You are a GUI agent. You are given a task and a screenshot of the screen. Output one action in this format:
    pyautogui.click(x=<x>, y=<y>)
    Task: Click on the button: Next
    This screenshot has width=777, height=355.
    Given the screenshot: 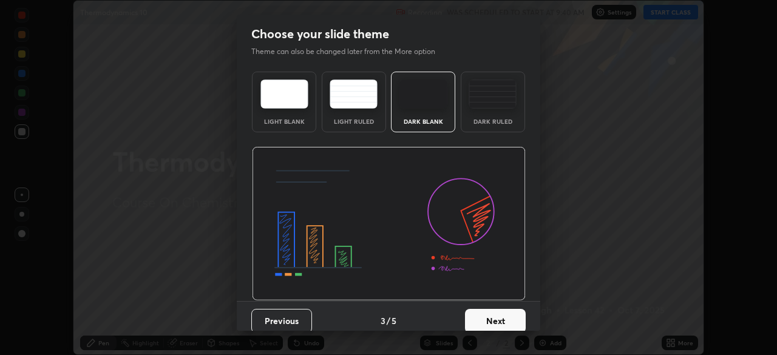 What is the action you would take?
    pyautogui.click(x=495, y=321)
    